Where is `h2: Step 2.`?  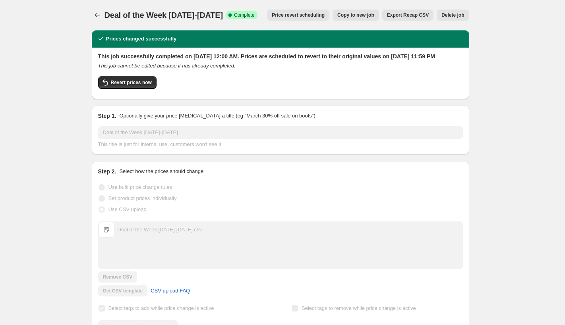 h2: Step 2. is located at coordinates (107, 172).